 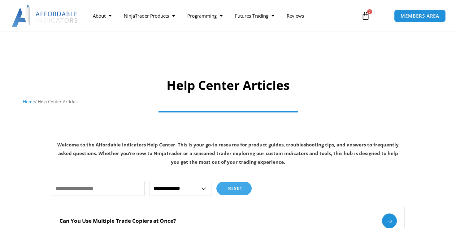 I want to click on a: Futures Trading, so click(x=254, y=16).